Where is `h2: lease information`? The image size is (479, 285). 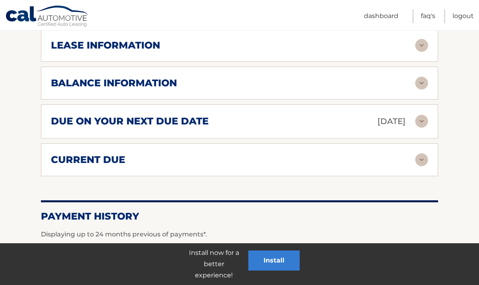
h2: lease information is located at coordinates (105, 45).